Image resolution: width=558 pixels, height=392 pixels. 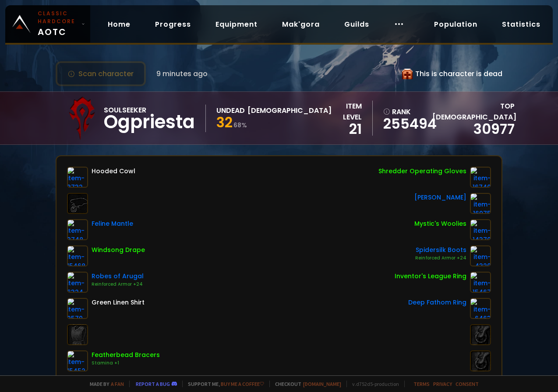 What do you see at coordinates (48, 24) in the screenshot?
I see `a: Classic HardcoreAOTC` at bounding box center [48, 24].